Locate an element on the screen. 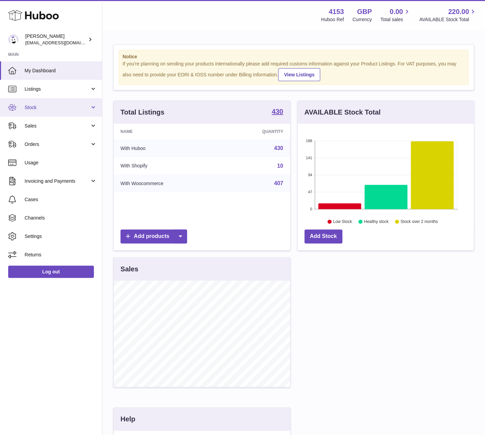  span: Settings is located at coordinates (61, 236).